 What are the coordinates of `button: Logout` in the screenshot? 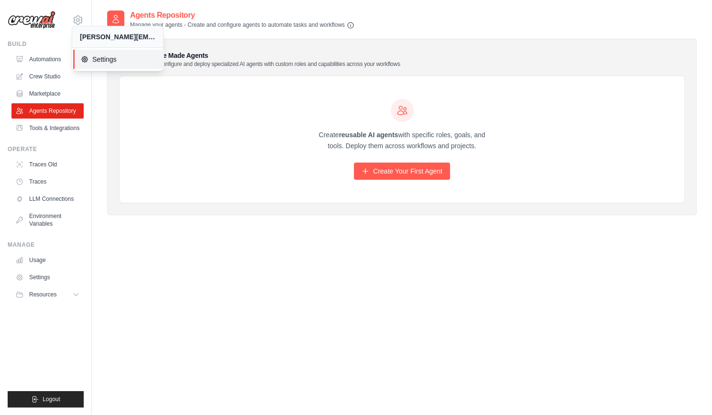 It's located at (45, 399).